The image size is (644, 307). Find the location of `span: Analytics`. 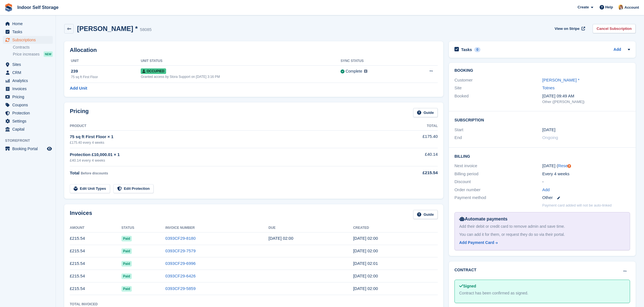

span: Analytics is located at coordinates (29, 81).